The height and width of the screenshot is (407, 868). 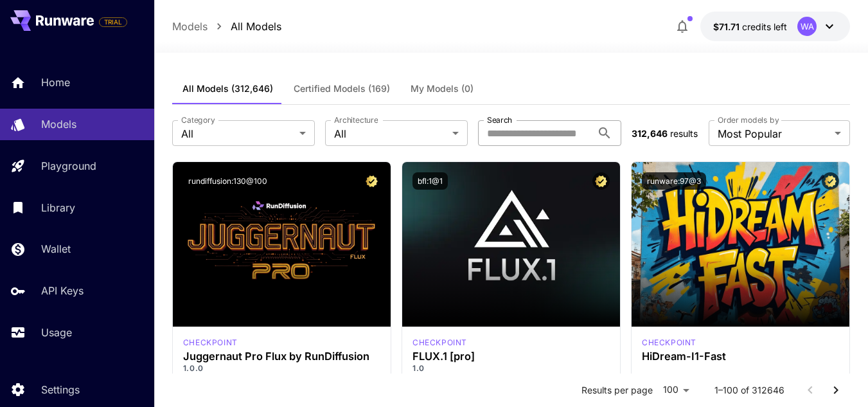 I want to click on p: Home, so click(x=55, y=82).